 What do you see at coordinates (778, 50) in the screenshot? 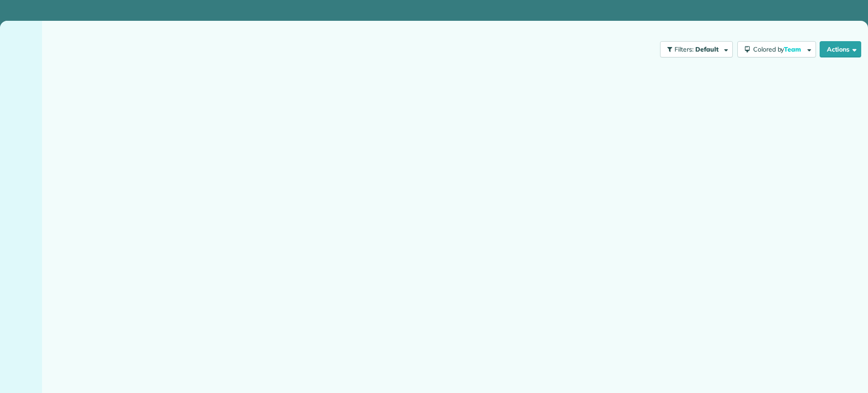
I see `span: Colored by` at bounding box center [778, 50].